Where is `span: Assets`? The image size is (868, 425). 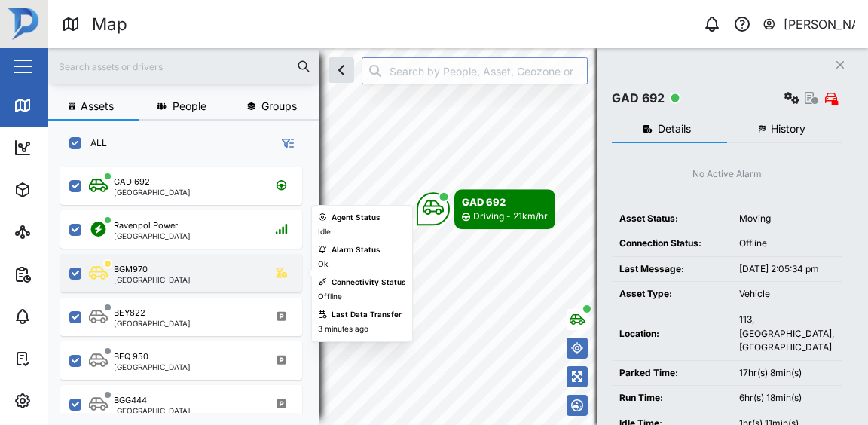 span: Assets is located at coordinates (97, 106).